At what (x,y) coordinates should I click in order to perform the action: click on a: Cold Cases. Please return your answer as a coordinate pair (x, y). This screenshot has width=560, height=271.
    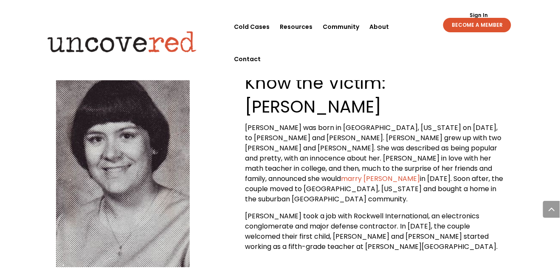
    Looking at the image, I should click on (252, 27).